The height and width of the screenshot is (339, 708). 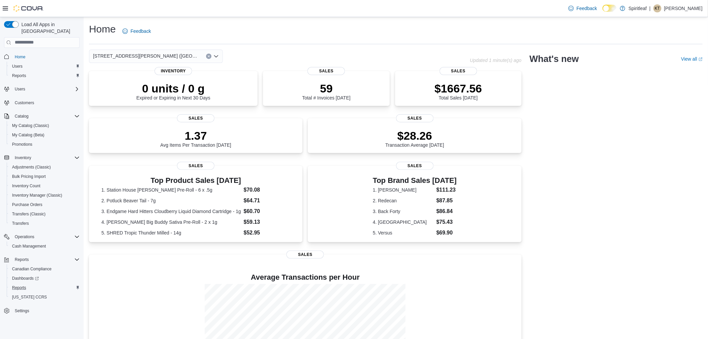 What do you see at coordinates (171, 200) in the screenshot?
I see `dt: 2. Potluck Beaver Tail - 7g` at bounding box center [171, 200].